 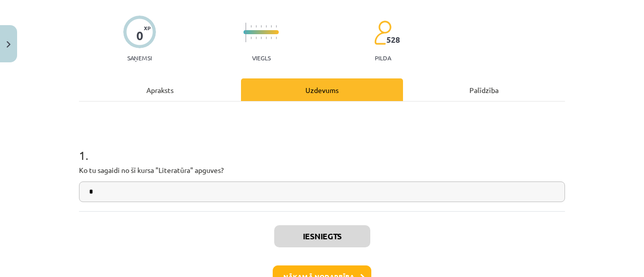 What do you see at coordinates (9, 44) in the screenshot?
I see `img: icon-close-lesson-0947bae3869378f0d4975bcd49f059093ad1ed9edebbc8119c70593378902aed.svg` at bounding box center [9, 44].